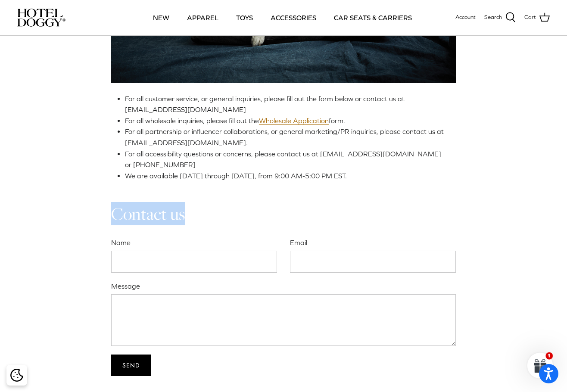 The width and height of the screenshot is (567, 392). I want to click on a: APPAREL, so click(203, 18).